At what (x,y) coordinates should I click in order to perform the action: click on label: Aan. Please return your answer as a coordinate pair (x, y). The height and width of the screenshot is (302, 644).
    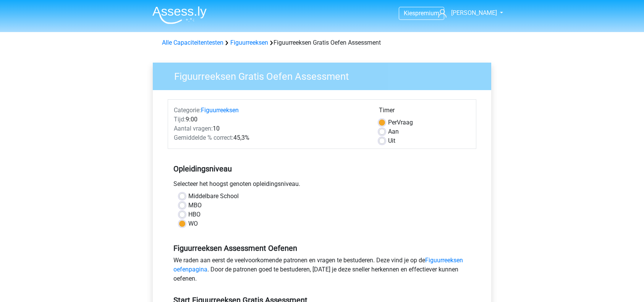
    Looking at the image, I should click on (394, 132).